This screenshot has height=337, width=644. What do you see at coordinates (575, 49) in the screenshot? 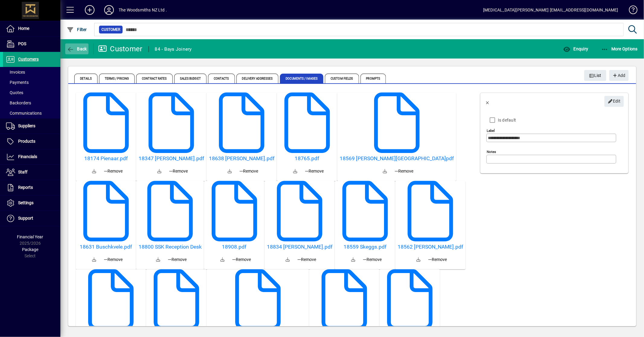
I see `button: Enquiry` at bounding box center [575, 49].